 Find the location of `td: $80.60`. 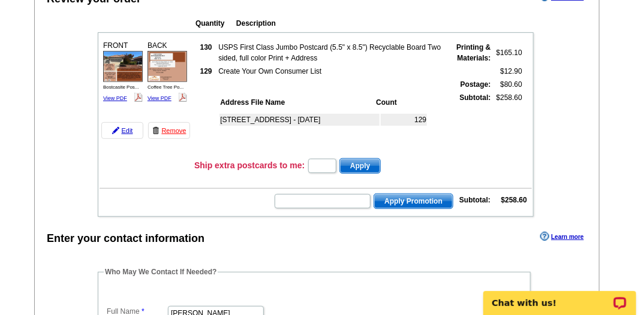

td: $80.60 is located at coordinates (508, 85).